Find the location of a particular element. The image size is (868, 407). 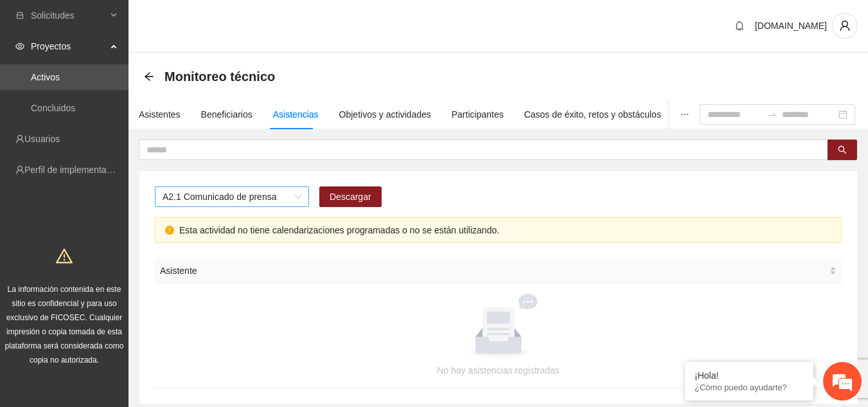

span: arrow-left is located at coordinates (149, 76).